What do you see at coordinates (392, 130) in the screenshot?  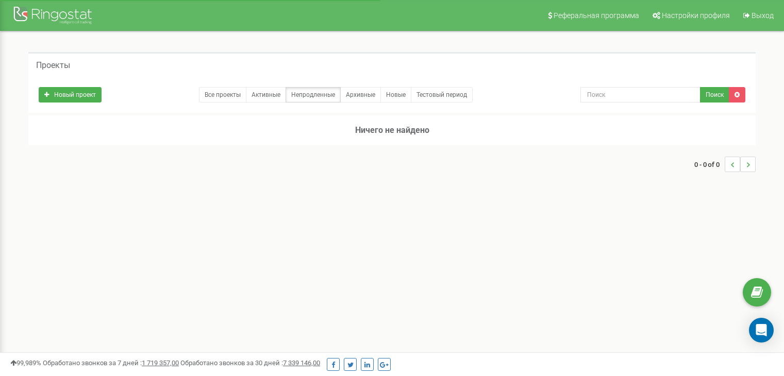 I see `h3: Ничего не найдено` at bounding box center [392, 130].